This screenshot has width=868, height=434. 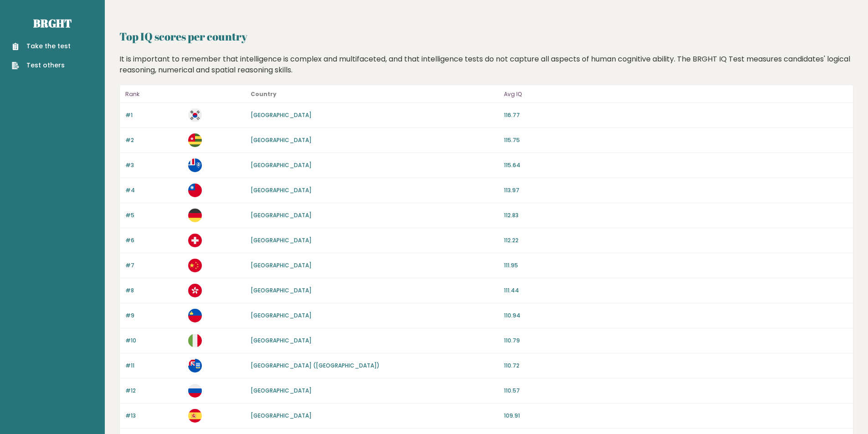 I want to click on img: it.svg, so click(x=195, y=341).